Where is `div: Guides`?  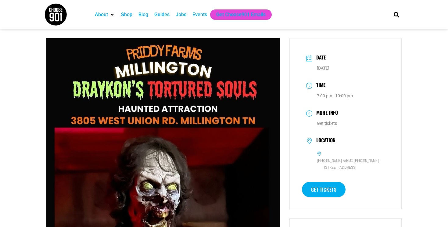
div: Guides is located at coordinates (162, 15).